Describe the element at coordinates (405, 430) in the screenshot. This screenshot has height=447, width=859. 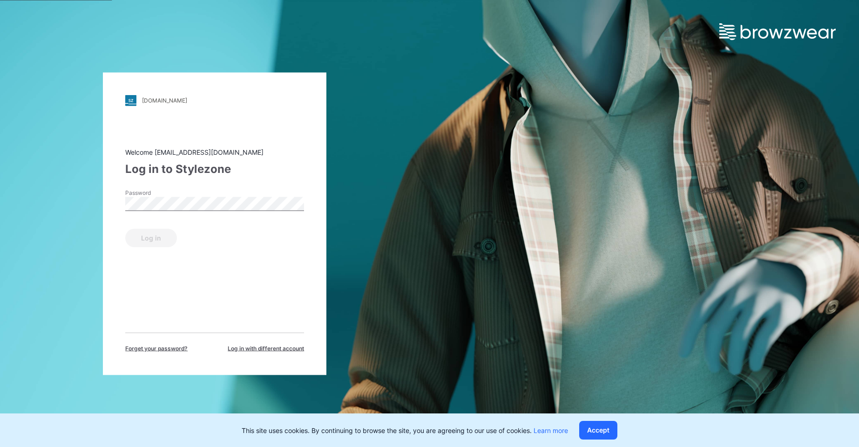
I see `p: This site uses cookies. By continuing to browse the site, you are agreeing to our use of cookies.` at that location.